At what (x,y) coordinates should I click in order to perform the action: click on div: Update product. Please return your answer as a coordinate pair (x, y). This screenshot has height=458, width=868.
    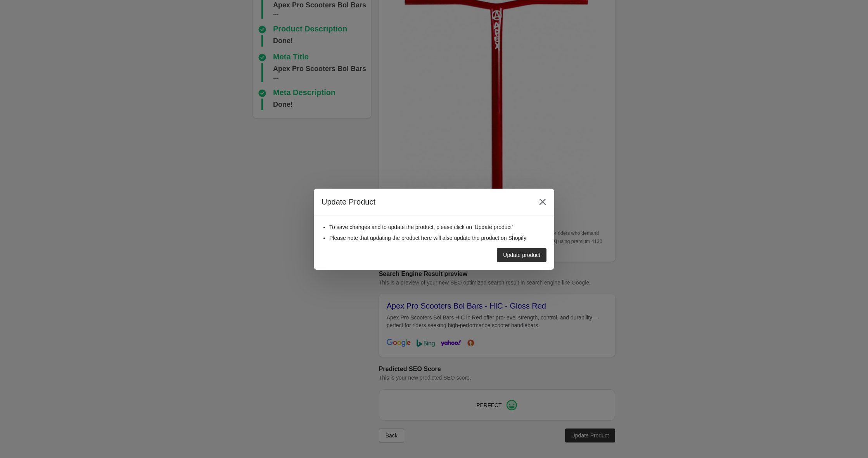
    Looking at the image, I should click on (522, 255).